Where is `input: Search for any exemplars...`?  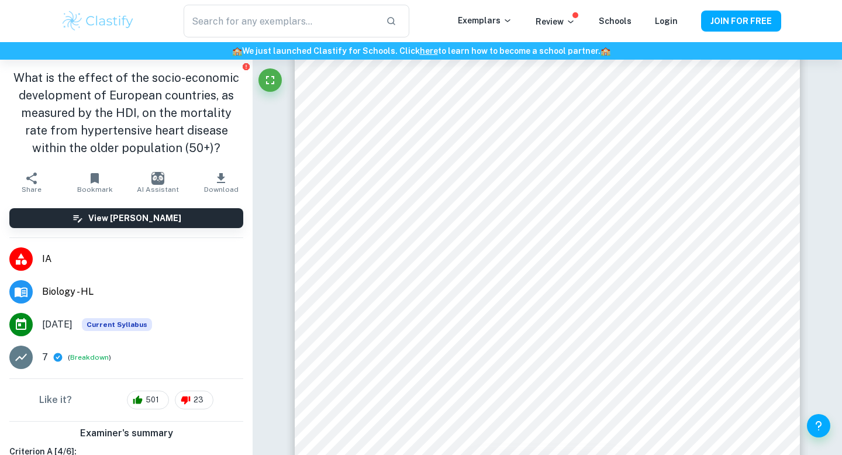 input: Search for any exemplars... is located at coordinates (280, 21).